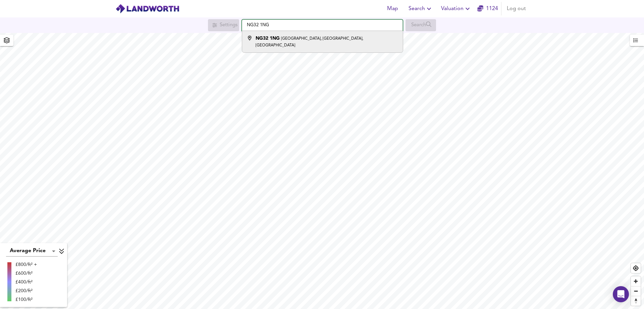 This screenshot has width=644, height=309. I want to click on div: £100/ft², so click(26, 299).